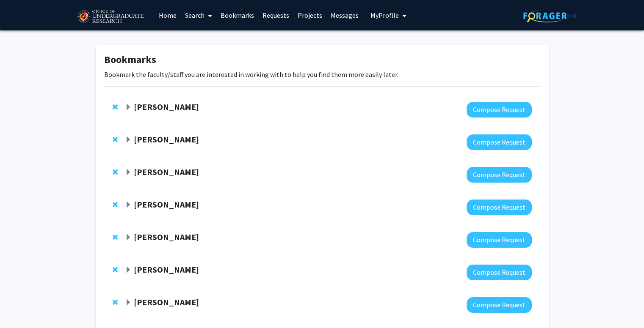 The width and height of the screenshot is (644, 328). What do you see at coordinates (115, 204) in the screenshot?
I see `span: Remove Yasmeen Faroqi-Shah from bookmarks` at bounding box center [115, 204].